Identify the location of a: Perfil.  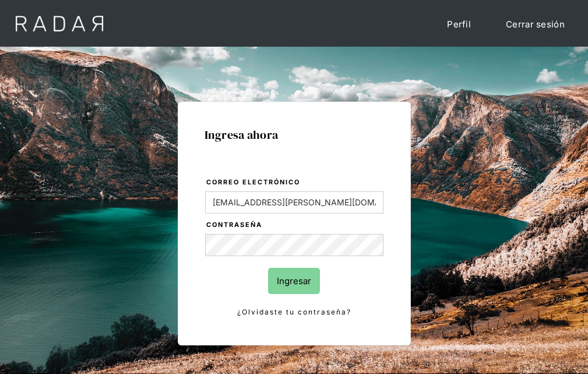
(459, 24).